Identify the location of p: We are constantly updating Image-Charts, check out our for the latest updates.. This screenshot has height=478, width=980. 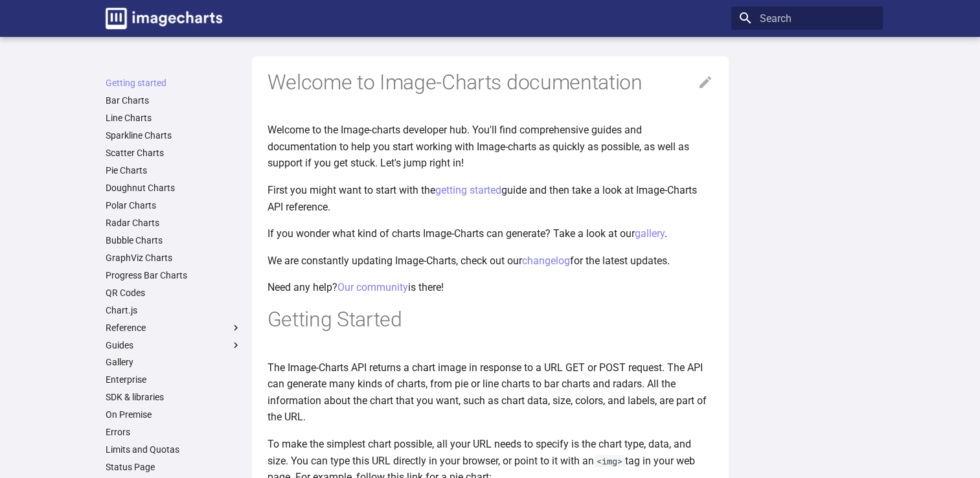
(490, 261).